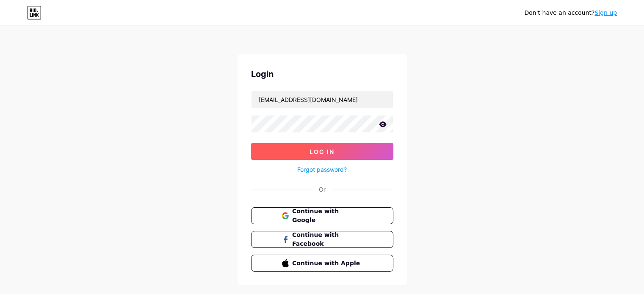 Image resolution: width=644 pixels, height=294 pixels. Describe the element at coordinates (322, 152) in the screenshot. I see `button: Log In` at that location.